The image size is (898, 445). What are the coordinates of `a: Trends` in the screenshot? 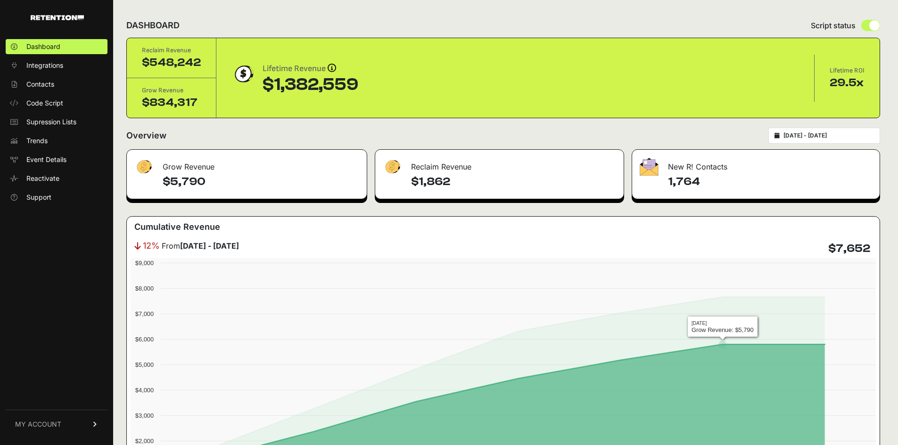 It's located at (57, 141).